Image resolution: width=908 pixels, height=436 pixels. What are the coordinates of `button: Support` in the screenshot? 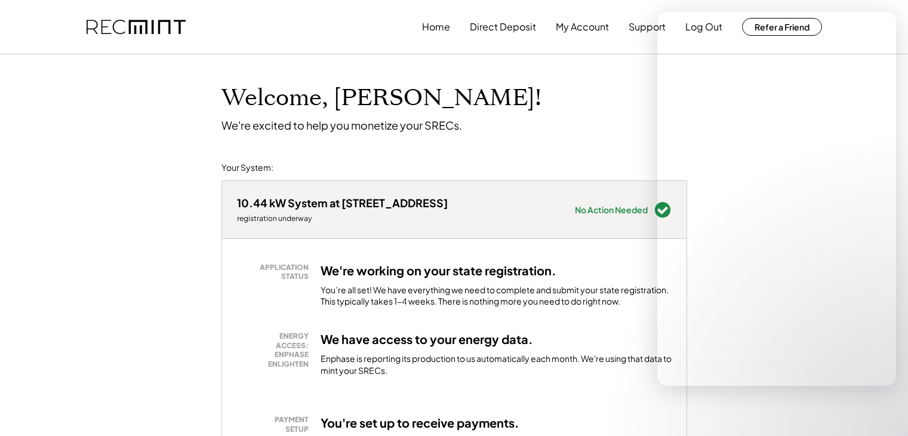 It's located at (647, 27).